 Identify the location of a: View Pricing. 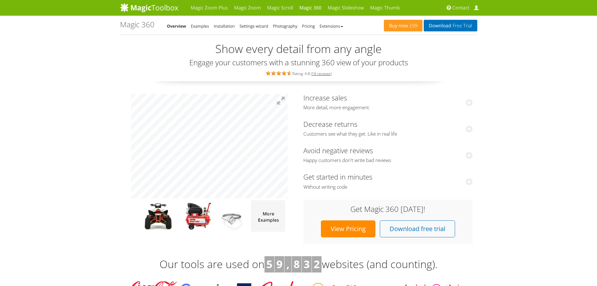
(348, 229).